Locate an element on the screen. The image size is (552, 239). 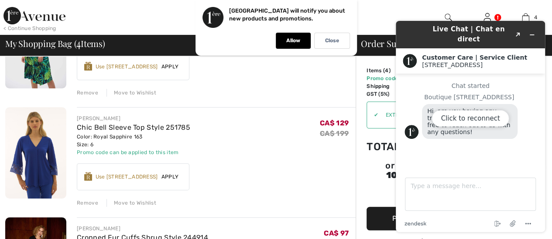
img: My Bag is located at coordinates (525, 17).